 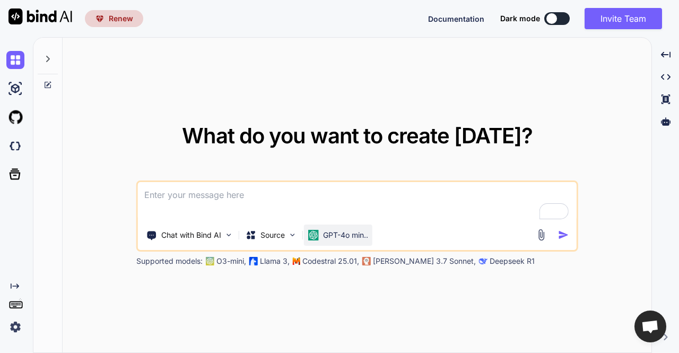 I want to click on p: O3-mini,, so click(x=231, y=261).